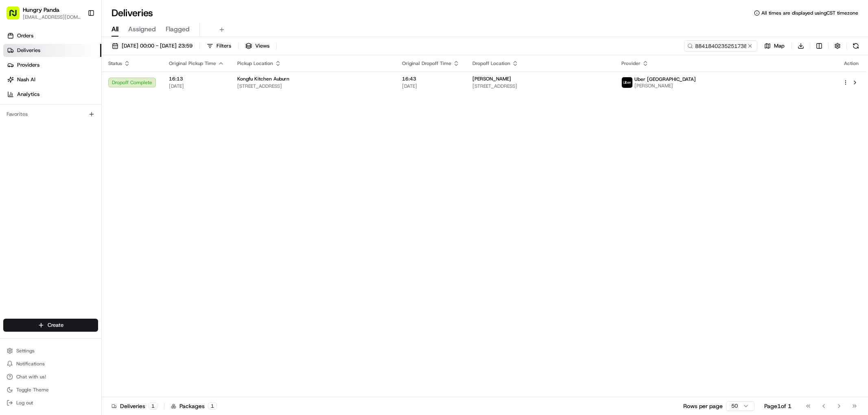 The width and height of the screenshot is (868, 415). What do you see at coordinates (26, 80) in the screenshot?
I see `span: Nash AI` at bounding box center [26, 80].